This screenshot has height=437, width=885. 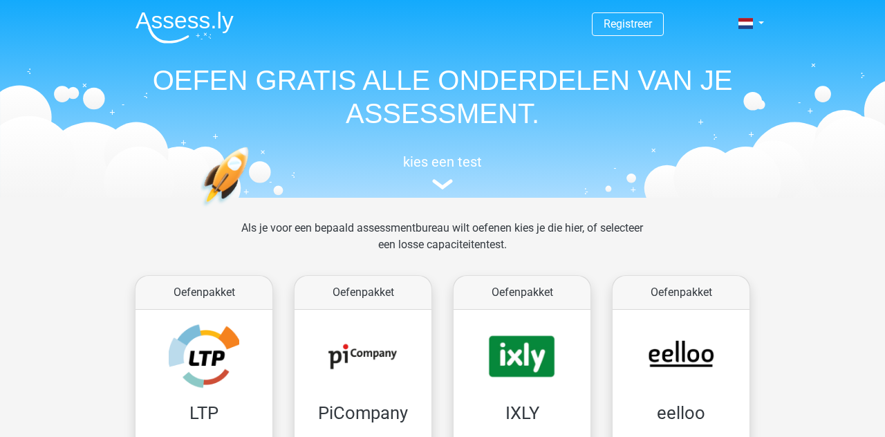 I want to click on img: oefenen, so click(x=251, y=209).